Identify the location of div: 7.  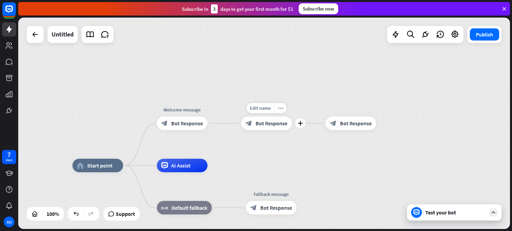
(9, 155).